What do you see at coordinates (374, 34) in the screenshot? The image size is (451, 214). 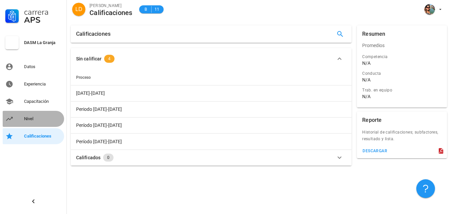 I see `div: Resumen` at bounding box center [374, 34].